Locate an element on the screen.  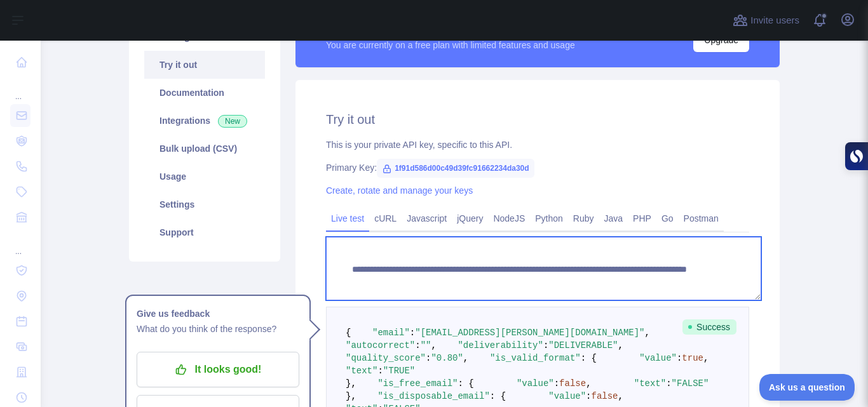
a: jQuery is located at coordinates (470, 218).